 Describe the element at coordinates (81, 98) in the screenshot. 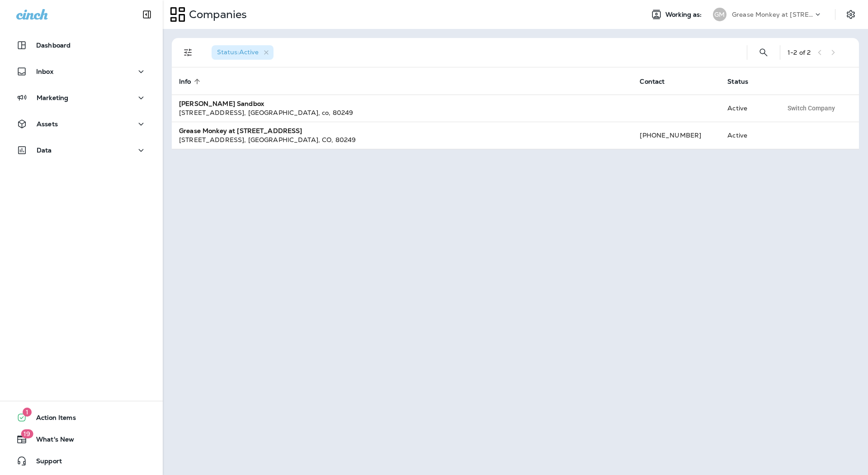

I see `button: Marketing` at that location.